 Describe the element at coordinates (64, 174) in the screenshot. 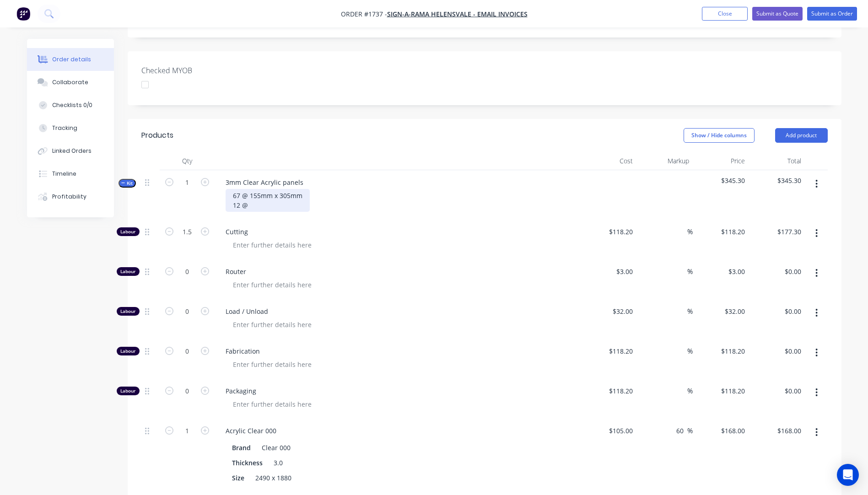

I see `div: Timeline` at that location.